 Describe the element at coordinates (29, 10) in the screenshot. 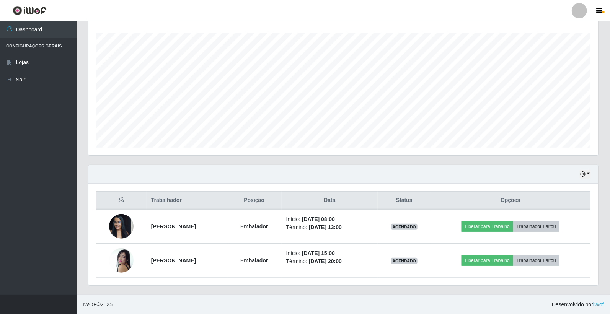

I see `img: CoreUI Logo` at that location.